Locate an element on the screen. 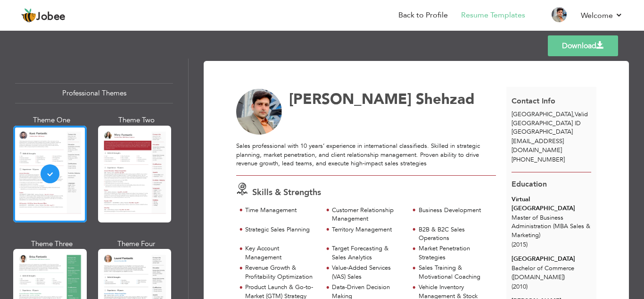 The width and height of the screenshot is (644, 299). span: Skills & Strengths is located at coordinates (287, 192).